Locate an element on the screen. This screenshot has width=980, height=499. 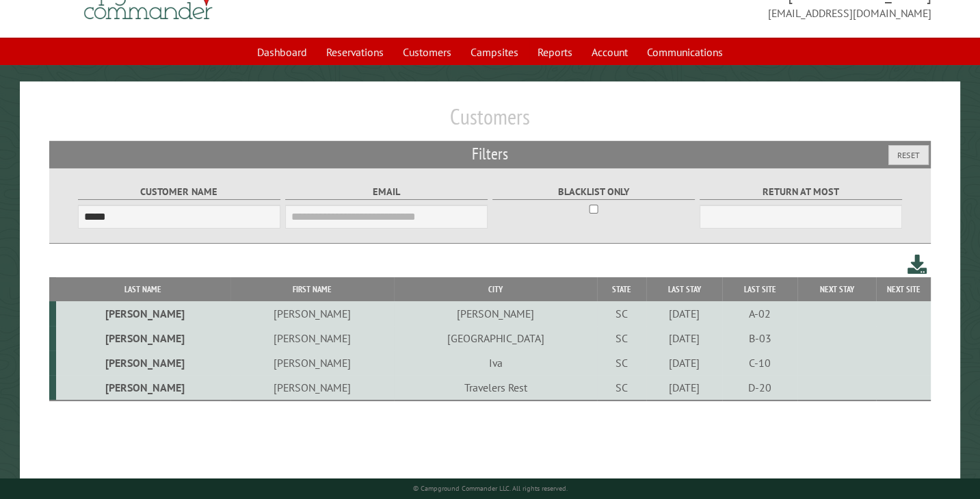
th: Last Site is located at coordinates (760, 289).